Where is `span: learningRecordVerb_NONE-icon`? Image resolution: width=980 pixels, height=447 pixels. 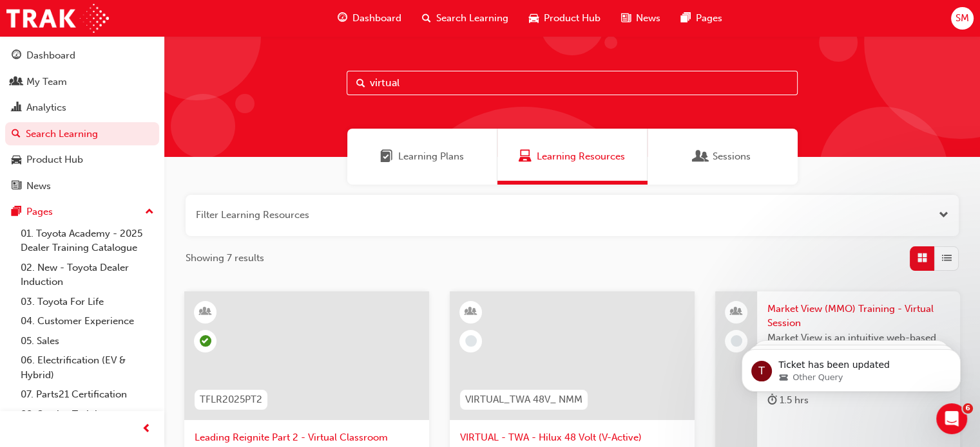
span: learningRecordVerb_NONE-icon is located at coordinates (471, 341).